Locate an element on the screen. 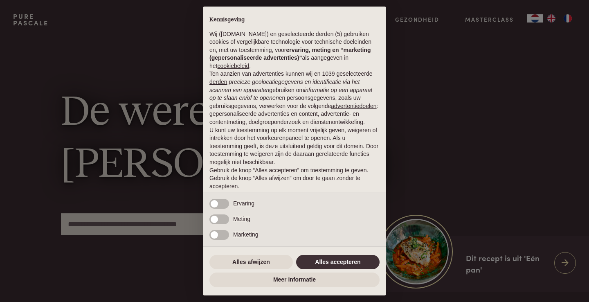 The image size is (589, 302). h2: Kennisgeving is located at coordinates (295, 20).